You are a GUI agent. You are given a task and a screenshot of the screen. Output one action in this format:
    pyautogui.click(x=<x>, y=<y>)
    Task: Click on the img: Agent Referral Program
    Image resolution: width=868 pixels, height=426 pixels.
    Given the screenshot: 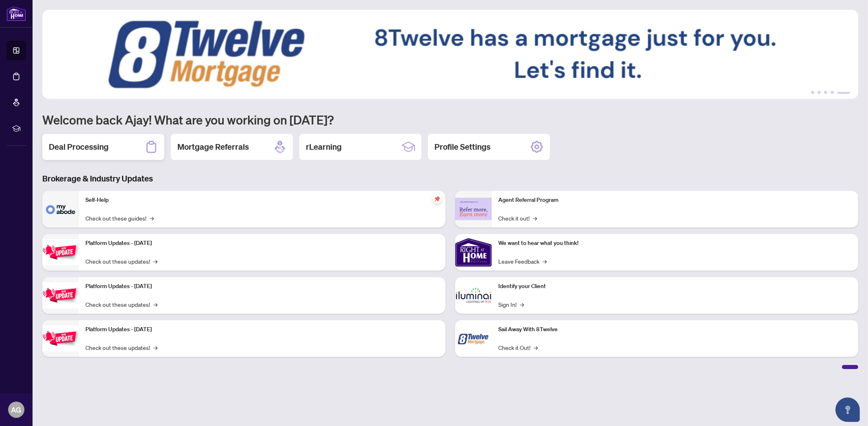 What is the action you would take?
    pyautogui.click(x=473, y=209)
    